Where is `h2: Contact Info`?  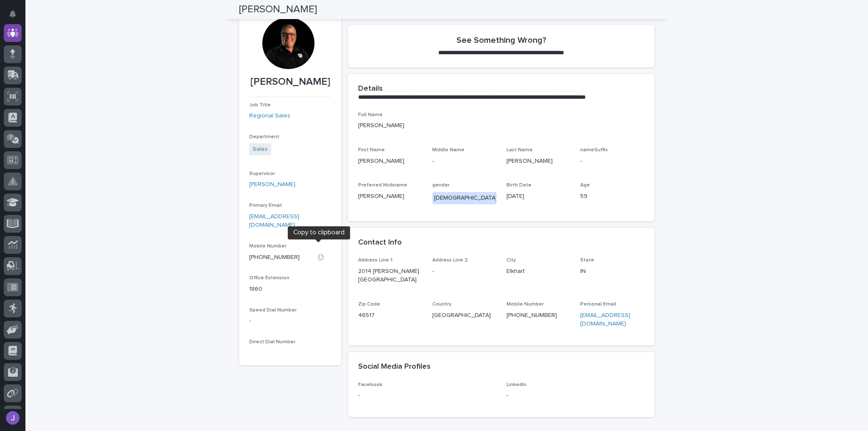 h2: Contact Info is located at coordinates (380, 243).